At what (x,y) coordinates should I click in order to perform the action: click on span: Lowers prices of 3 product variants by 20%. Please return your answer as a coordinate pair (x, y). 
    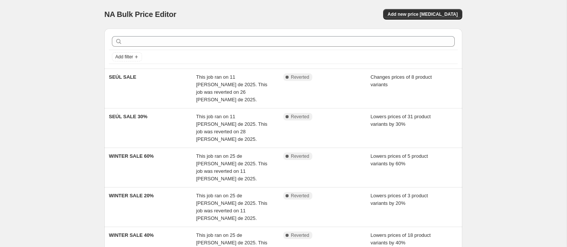
    Looking at the image, I should click on (400, 199).